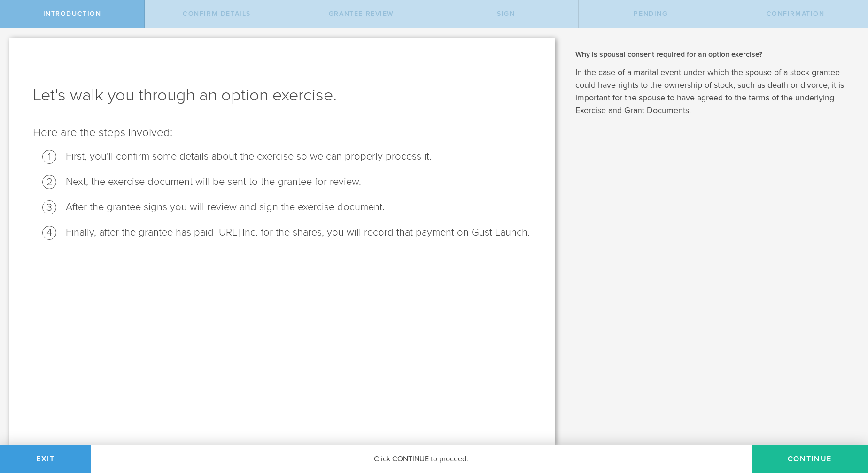 The width and height of the screenshot is (868, 473). Describe the element at coordinates (282, 95) in the screenshot. I see `h1: Let's walk you through an option exercise.` at that location.